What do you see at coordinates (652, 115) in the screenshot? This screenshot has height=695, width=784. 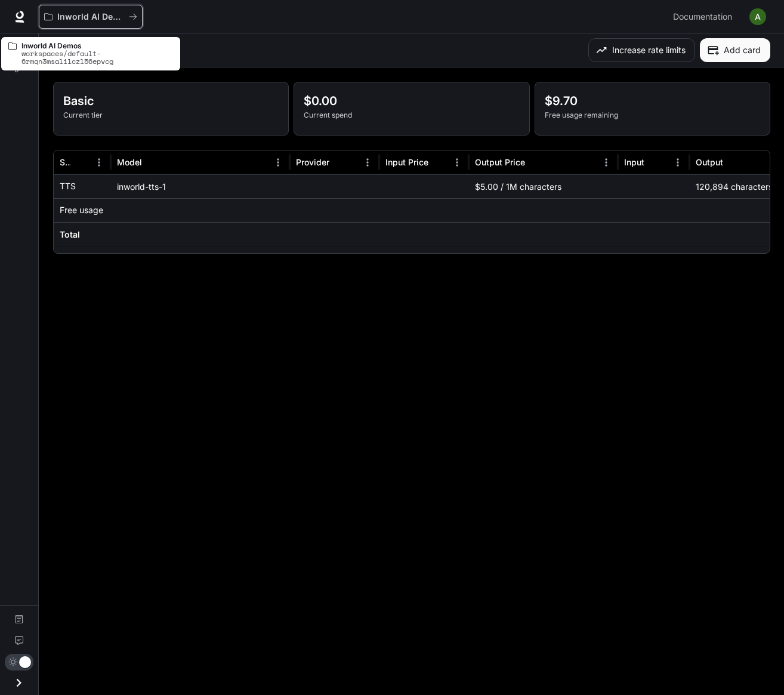 I see `p: Free usage remaining` at bounding box center [652, 115].